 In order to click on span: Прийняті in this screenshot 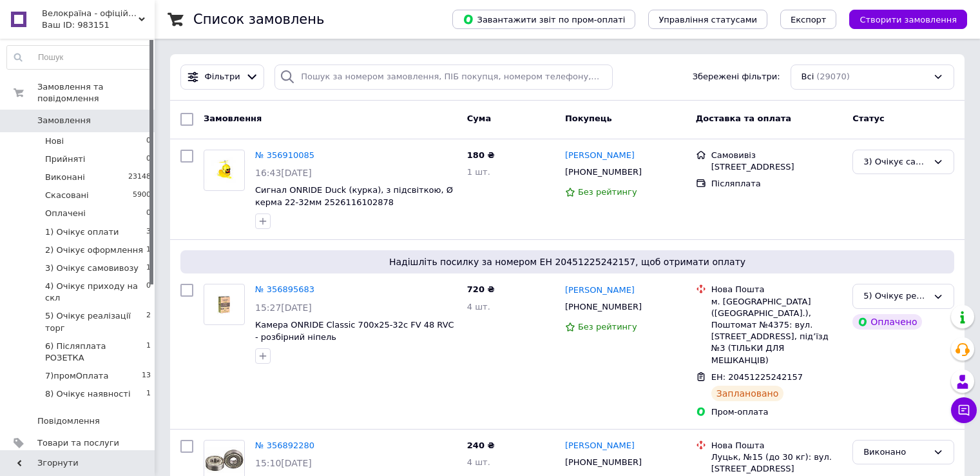, I will do `click(65, 160)`.